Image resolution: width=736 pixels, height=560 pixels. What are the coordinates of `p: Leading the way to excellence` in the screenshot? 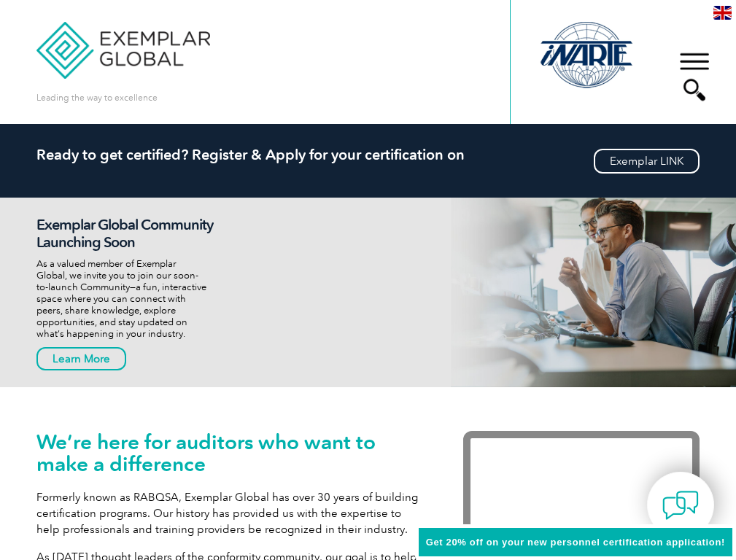 It's located at (97, 98).